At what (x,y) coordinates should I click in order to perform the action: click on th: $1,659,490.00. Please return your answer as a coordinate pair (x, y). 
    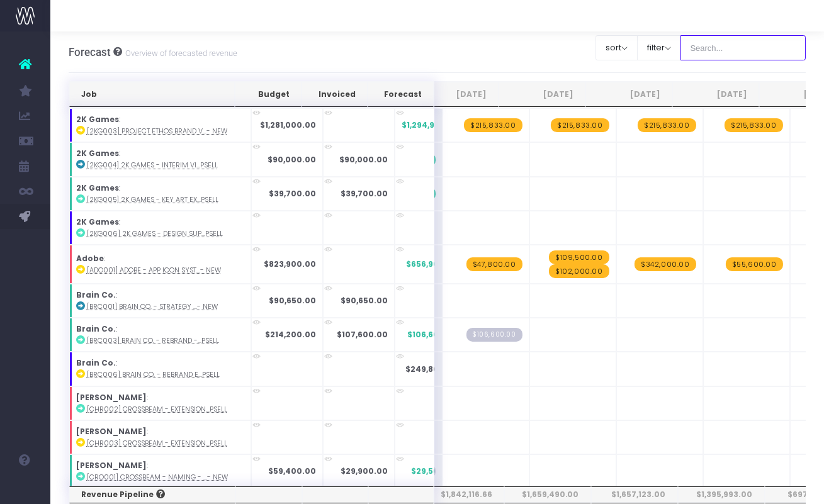
    Looking at the image, I should click on (548, 495).